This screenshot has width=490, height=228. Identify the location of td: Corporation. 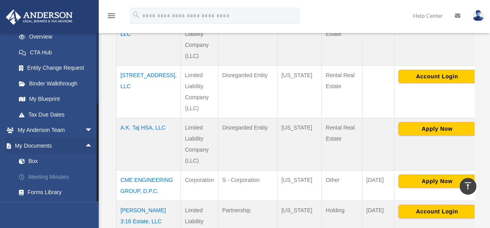
(199, 185).